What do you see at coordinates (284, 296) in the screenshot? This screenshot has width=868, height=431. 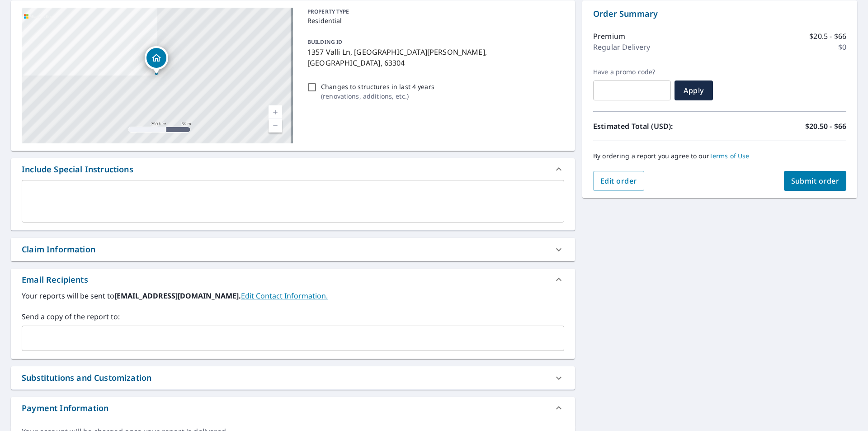 I see `a: EditContactInfo` at bounding box center [284, 296].